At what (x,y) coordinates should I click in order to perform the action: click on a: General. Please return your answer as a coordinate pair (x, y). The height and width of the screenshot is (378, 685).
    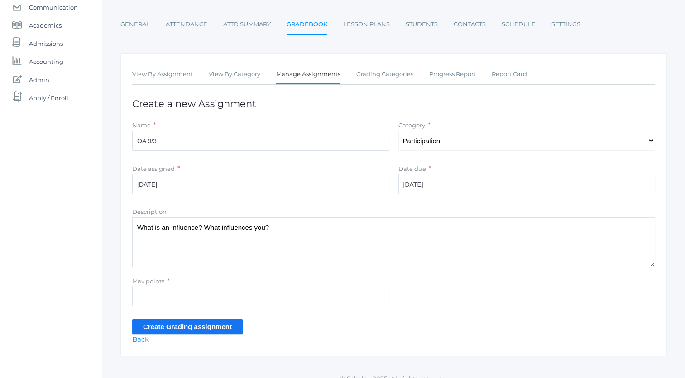
    Looking at the image, I should click on (135, 24).